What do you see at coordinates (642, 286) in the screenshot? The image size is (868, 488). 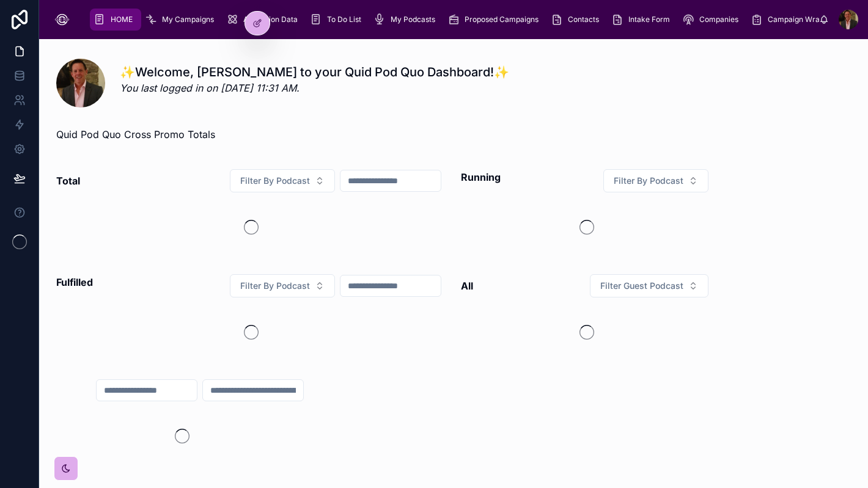 I see `span: Filter Guest Podcast` at bounding box center [642, 286].